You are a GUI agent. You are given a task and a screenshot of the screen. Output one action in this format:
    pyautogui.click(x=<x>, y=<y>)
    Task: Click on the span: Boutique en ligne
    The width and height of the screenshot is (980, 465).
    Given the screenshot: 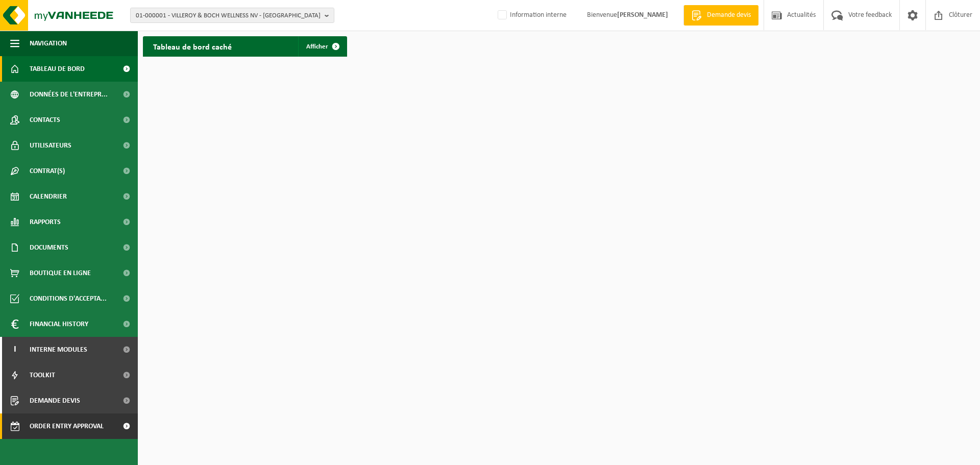 What is the action you would take?
    pyautogui.click(x=60, y=273)
    